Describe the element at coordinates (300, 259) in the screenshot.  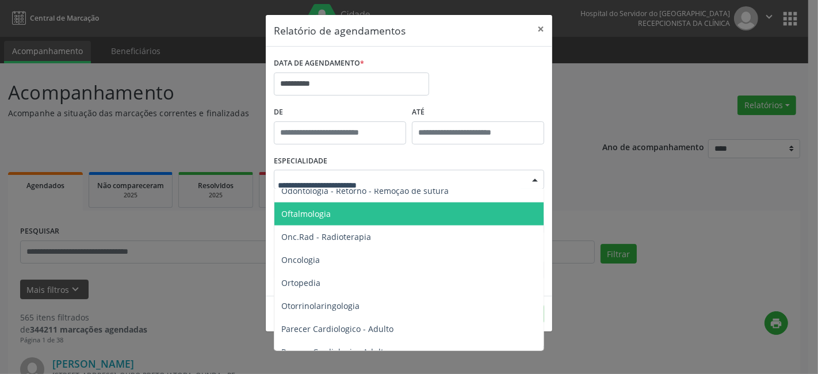
I see `span: Oncologia` at that location.